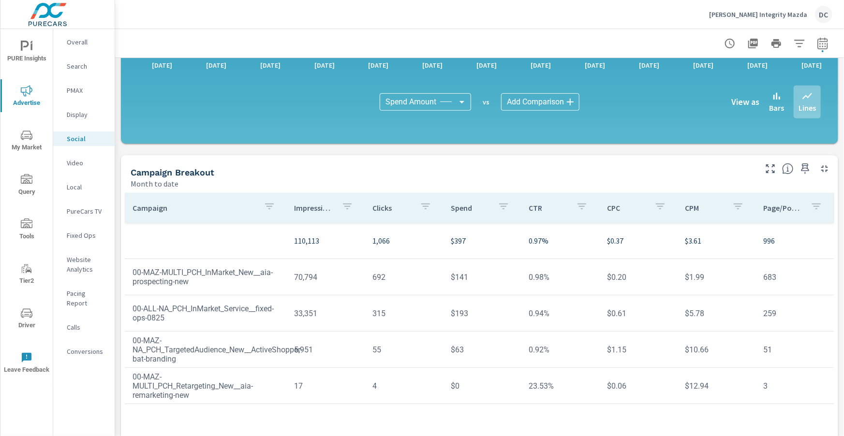 This screenshot has width=844, height=436. I want to click on td: 55, so click(404, 350).